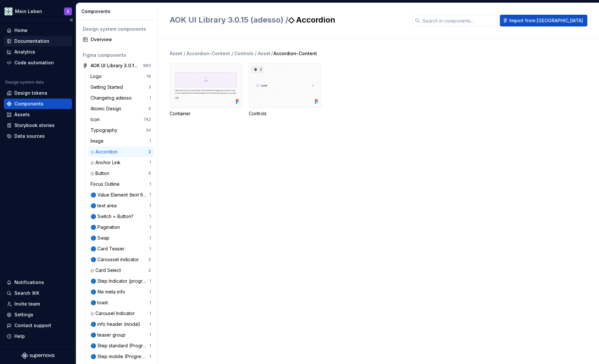 This screenshot has height=364, width=599. What do you see at coordinates (101, 173) in the screenshot?
I see `div: ◇ Button` at bounding box center [101, 173].